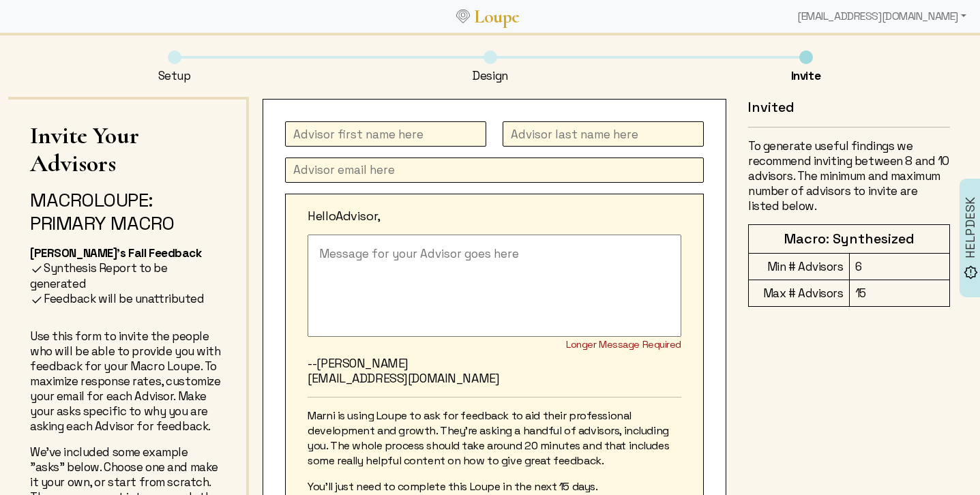 This screenshot has width=980, height=495. What do you see at coordinates (602, 133) in the screenshot?
I see `input: Advisor last name here` at bounding box center [602, 133].